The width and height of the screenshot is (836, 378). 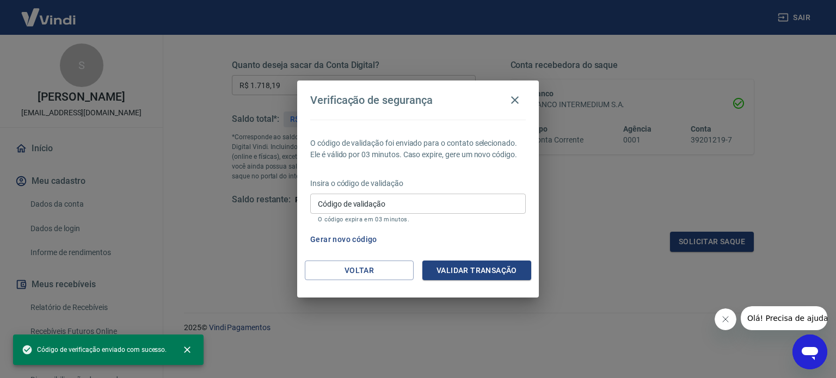 I want to click on button: Validar transação, so click(x=477, y=270).